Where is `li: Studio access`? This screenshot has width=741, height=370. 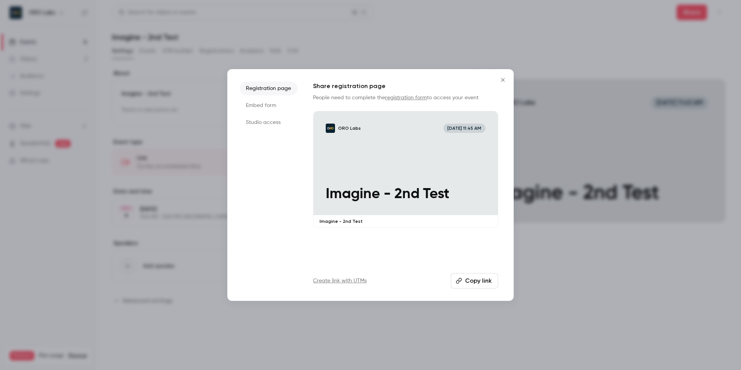 li: Studio access is located at coordinates (269, 122).